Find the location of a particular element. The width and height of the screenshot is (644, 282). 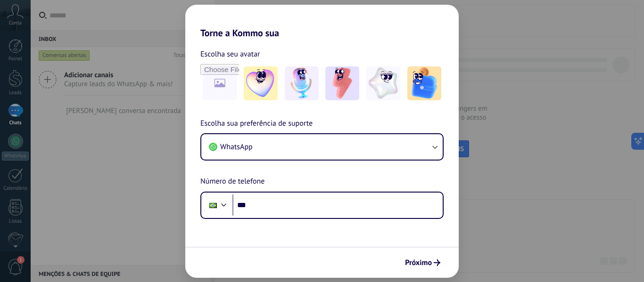

span: Próximo is located at coordinates (418, 263).